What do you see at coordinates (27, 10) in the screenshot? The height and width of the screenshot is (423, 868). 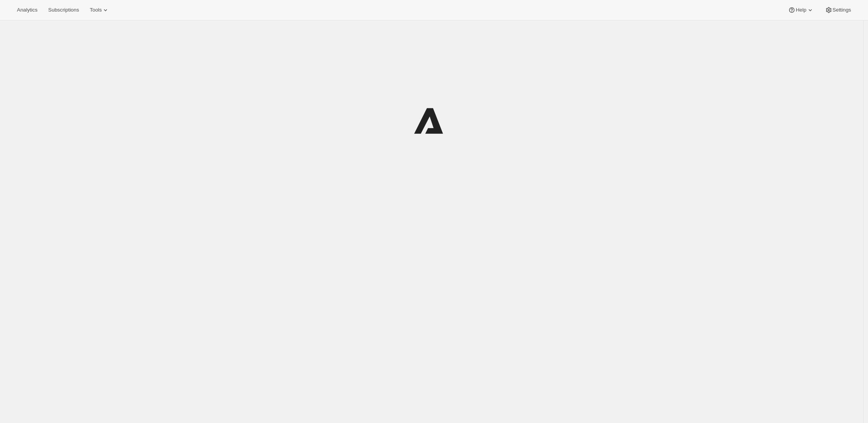 I see `button: Analytics` at bounding box center [27, 10].